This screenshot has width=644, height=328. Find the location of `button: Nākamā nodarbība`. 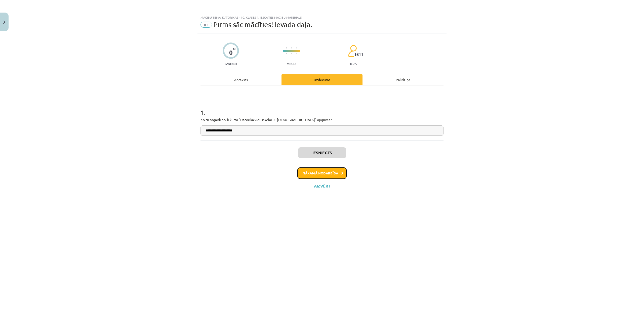

button: Nākamā nodarbība is located at coordinates (322, 173).